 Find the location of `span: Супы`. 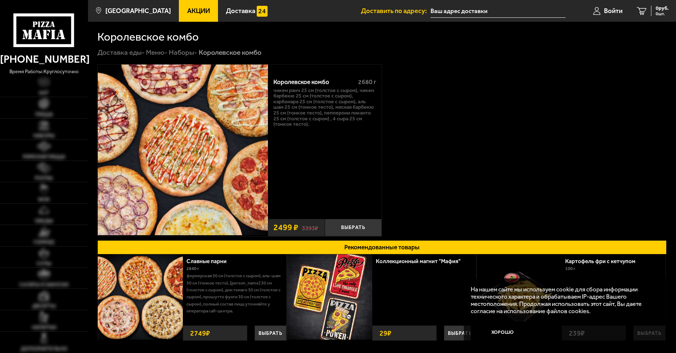

span: Супы is located at coordinates (44, 263).